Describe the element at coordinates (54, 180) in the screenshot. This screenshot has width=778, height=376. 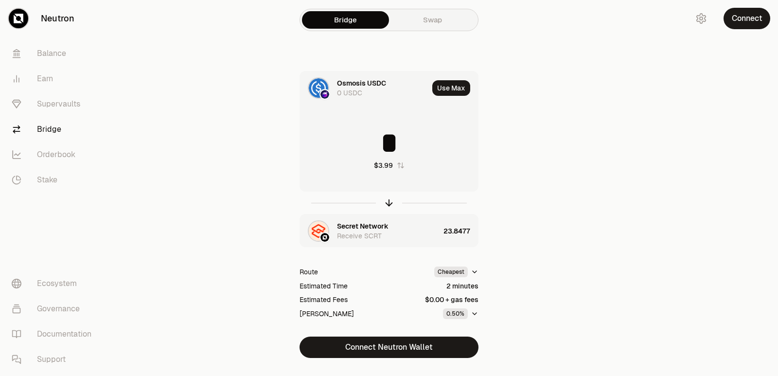
I see `a: Stake` at that location.